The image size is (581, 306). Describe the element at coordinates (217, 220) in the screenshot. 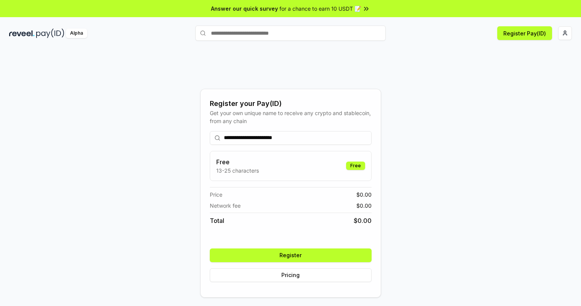

I see `span: Total` at that location.